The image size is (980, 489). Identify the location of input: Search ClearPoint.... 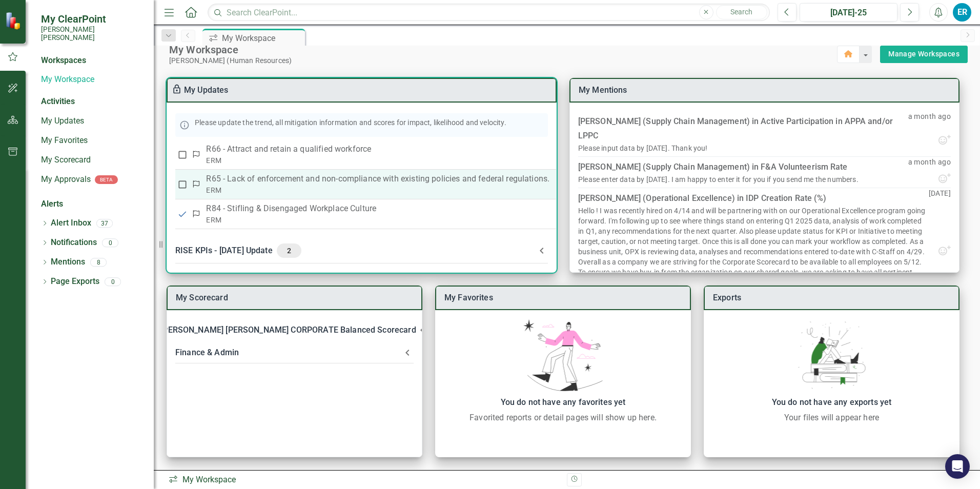
(488, 12).